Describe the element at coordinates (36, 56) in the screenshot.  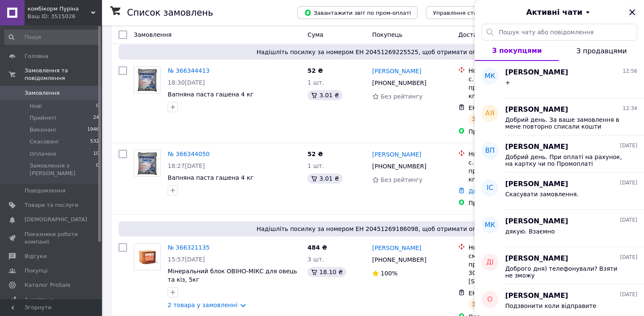
I see `span: Головна` at that location.